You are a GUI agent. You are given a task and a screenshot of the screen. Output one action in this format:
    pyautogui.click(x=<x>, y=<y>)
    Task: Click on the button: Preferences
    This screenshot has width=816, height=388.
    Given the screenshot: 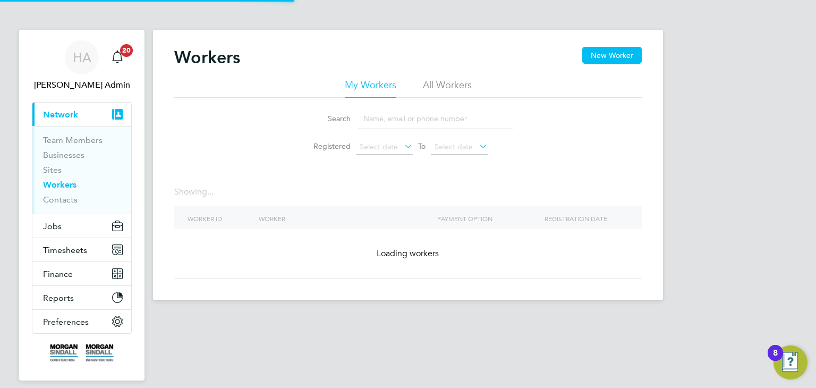 What is the action you would take?
    pyautogui.click(x=82, y=321)
    